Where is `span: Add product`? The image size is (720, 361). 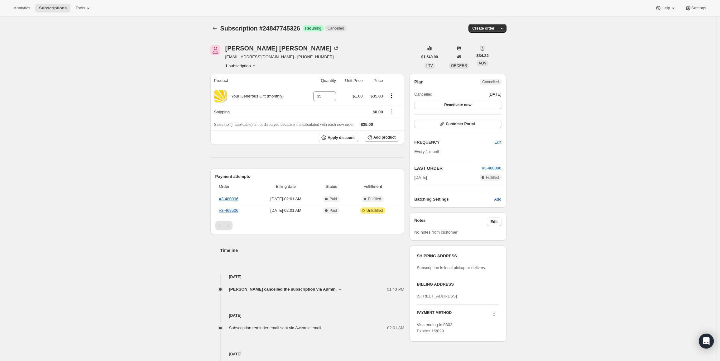
span: Add product is located at coordinates (384, 138).